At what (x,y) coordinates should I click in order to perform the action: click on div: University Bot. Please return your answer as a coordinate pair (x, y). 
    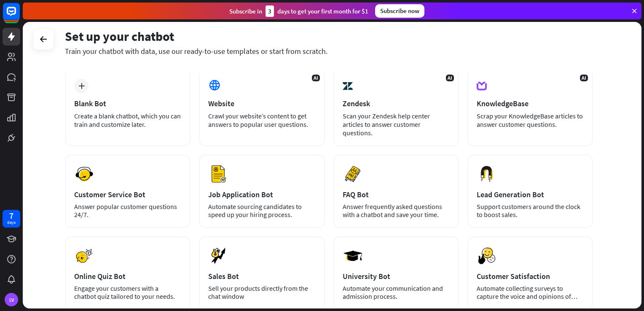
    Looking at the image, I should click on (396, 276).